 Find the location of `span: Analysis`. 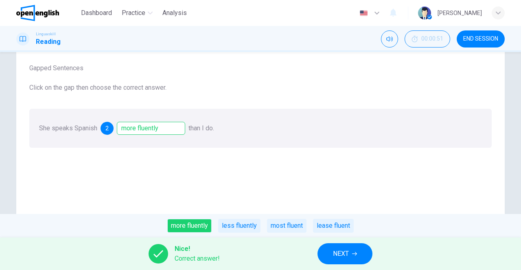

span: Analysis is located at coordinates (174, 13).